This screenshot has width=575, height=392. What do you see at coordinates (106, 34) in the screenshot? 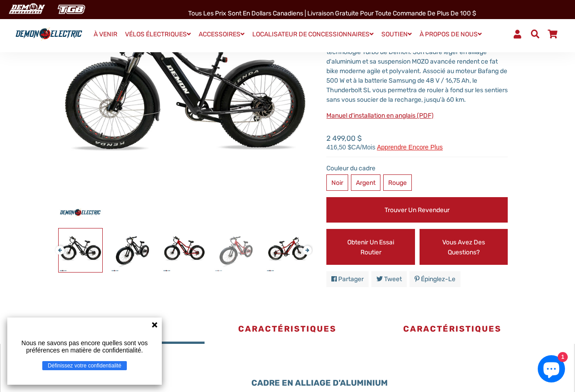
I see `font: À VENIR` at bounding box center [106, 34].